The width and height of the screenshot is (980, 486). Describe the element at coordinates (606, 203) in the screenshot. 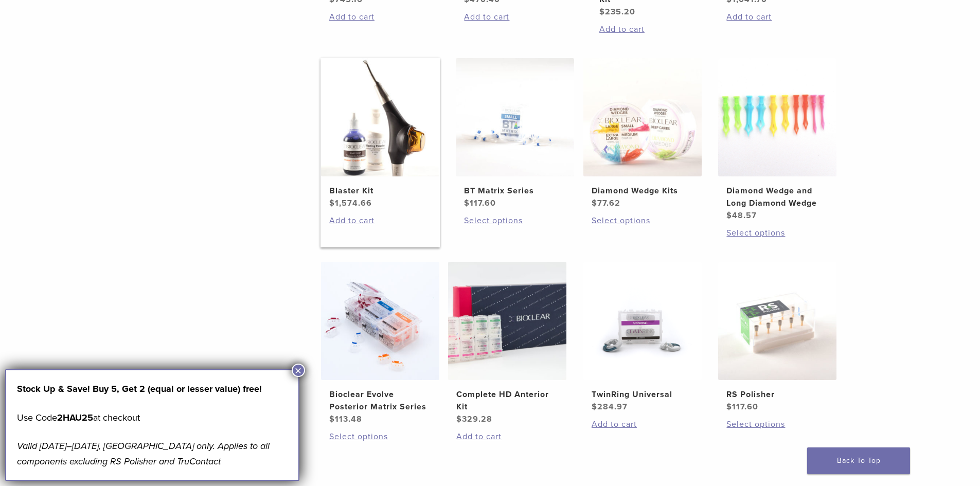

I see `bdi: 77.62` at that location.